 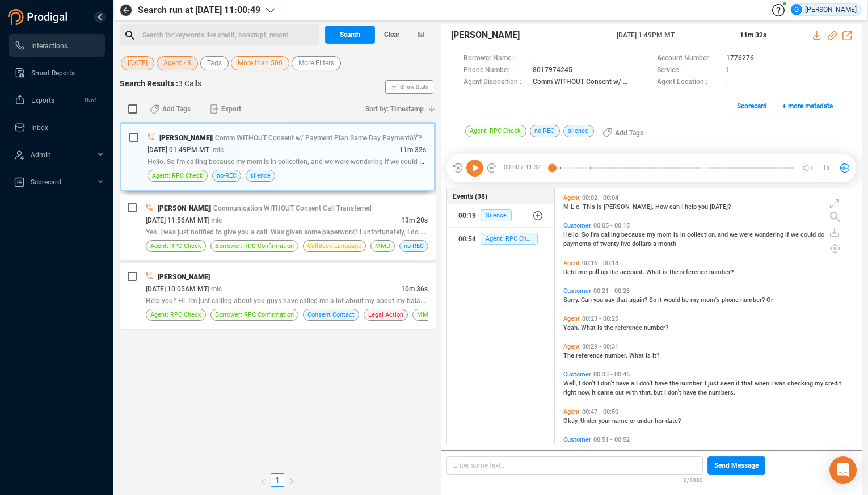 I want to click on span: + more metadata, so click(x=807, y=106).